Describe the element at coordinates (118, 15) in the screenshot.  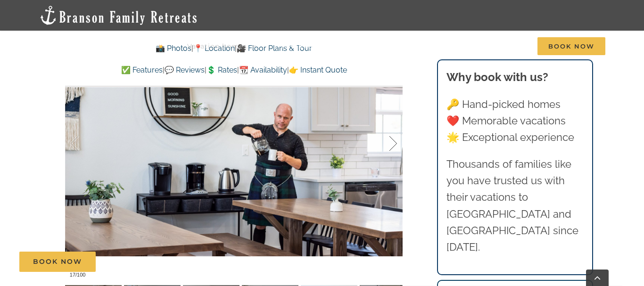
I see `img: Branson Family Retreats Logo` at that location.